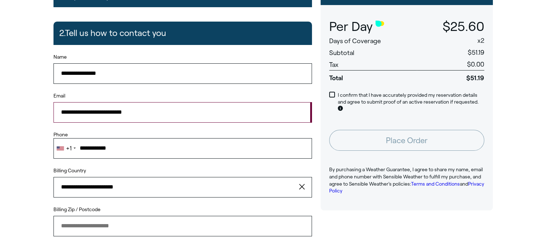 This screenshot has width=546, height=250. I want to click on span: x 2, so click(481, 41).